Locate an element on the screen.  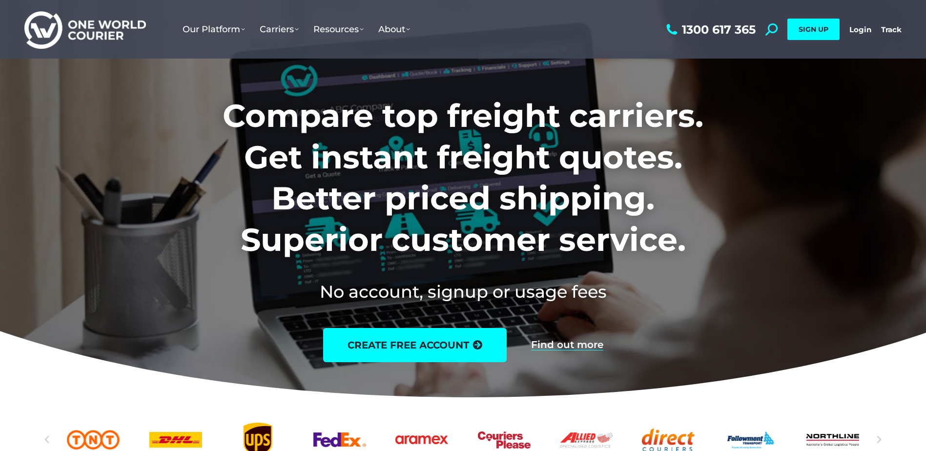
a: About is located at coordinates (394, 29).